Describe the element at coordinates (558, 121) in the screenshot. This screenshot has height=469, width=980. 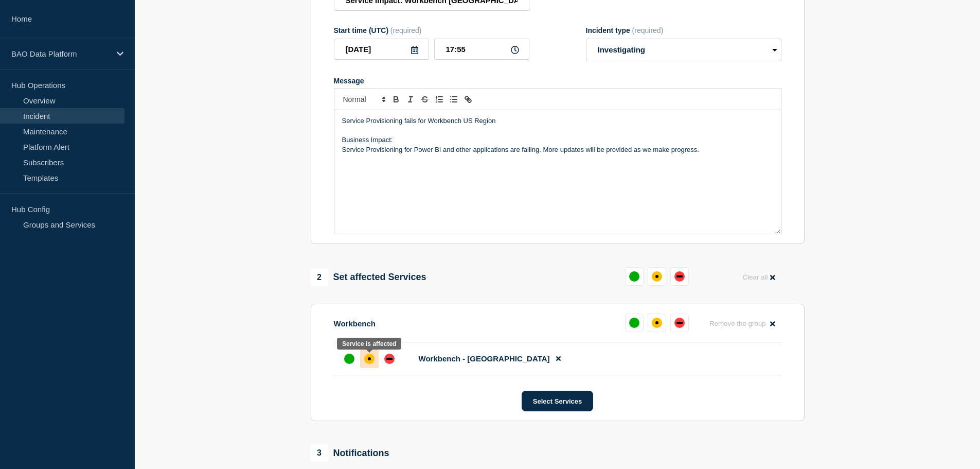
I see `p: Service Provisioning fails for Workbench US Region` at that location.